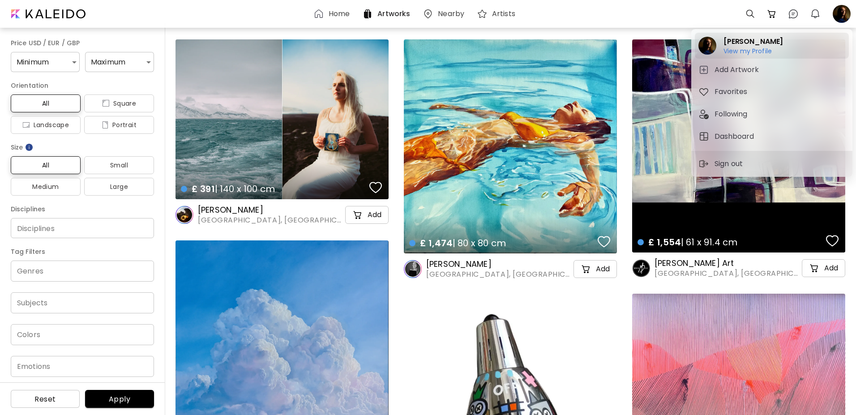 The height and width of the screenshot is (415, 856). I want to click on h5: Add Artwork, so click(738, 70).